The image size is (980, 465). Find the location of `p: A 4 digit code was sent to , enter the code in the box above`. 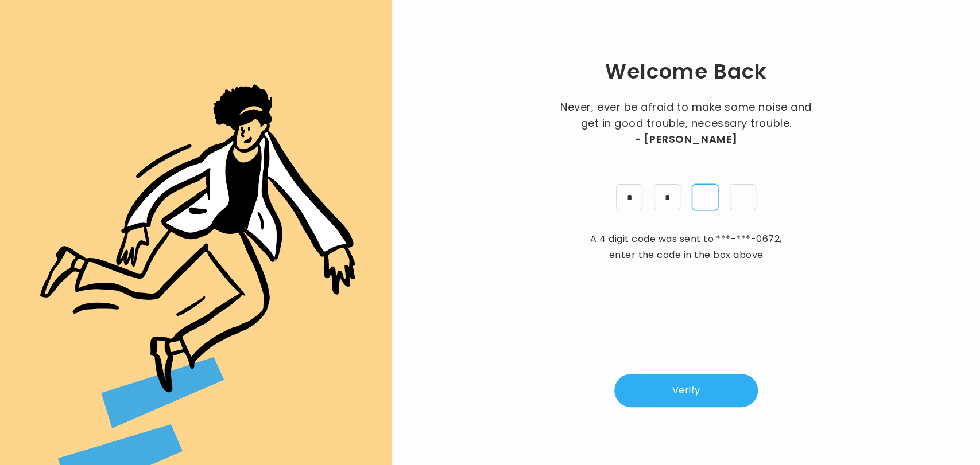

p: A 4 digit code was sent to , enter the code in the box above is located at coordinates (686, 247).